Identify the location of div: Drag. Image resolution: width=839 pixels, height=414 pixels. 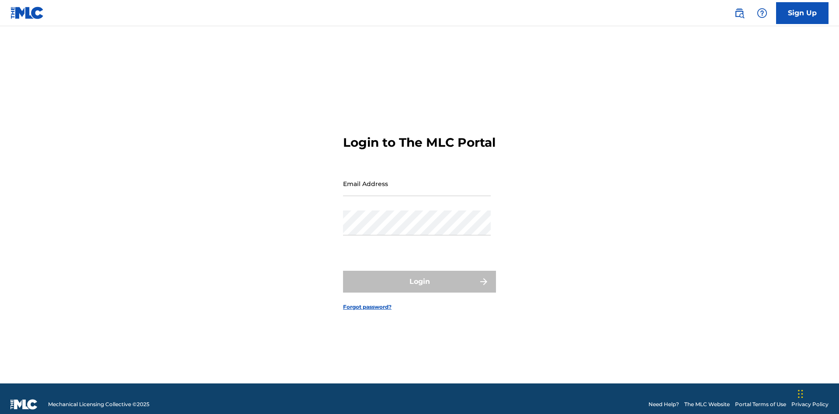
(801, 394).